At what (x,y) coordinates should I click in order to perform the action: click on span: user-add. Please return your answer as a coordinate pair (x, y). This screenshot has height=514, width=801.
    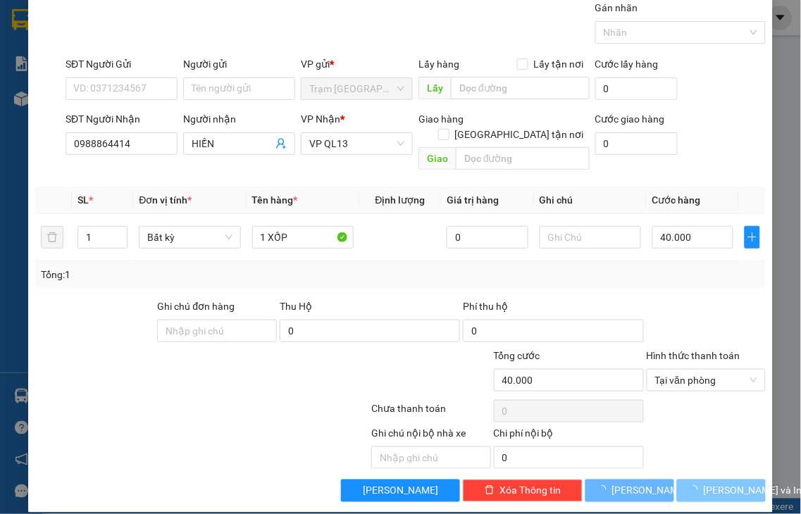
    Looking at the image, I should click on (281, 144).